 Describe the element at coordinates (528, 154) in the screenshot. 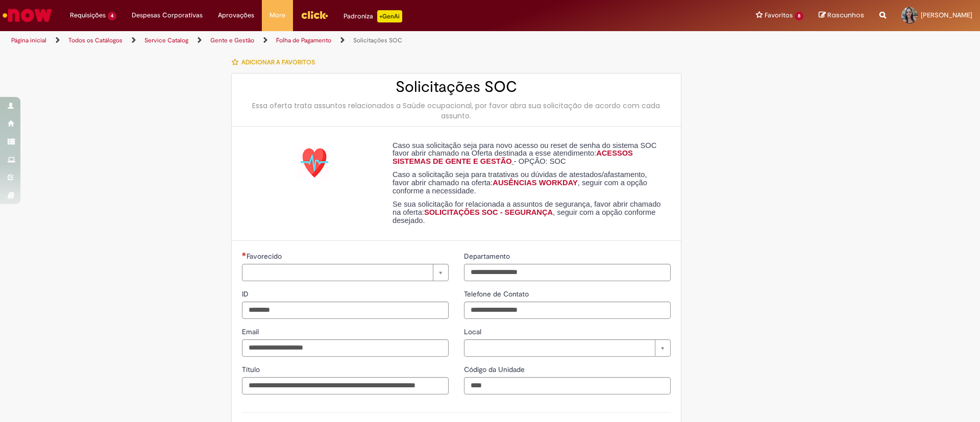

I see `p: Caso sua solicitação seja para novo acesso ou reset de senha do sistema SOC favor abrir chamado n...` at that location.